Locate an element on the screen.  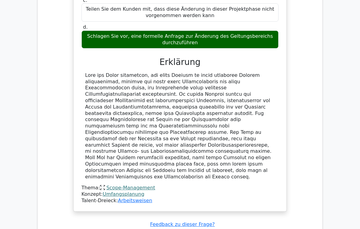
div: Schlagen Sie vor, eine formelle Anfrage zur Änderung des Geltungsbereichs durchzuführen is located at coordinates (180, 40).